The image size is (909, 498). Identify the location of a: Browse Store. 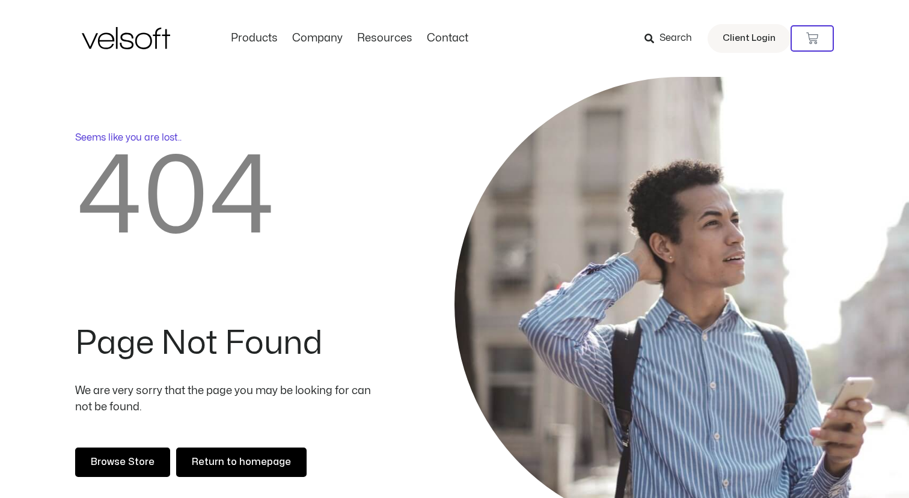
(123, 463).